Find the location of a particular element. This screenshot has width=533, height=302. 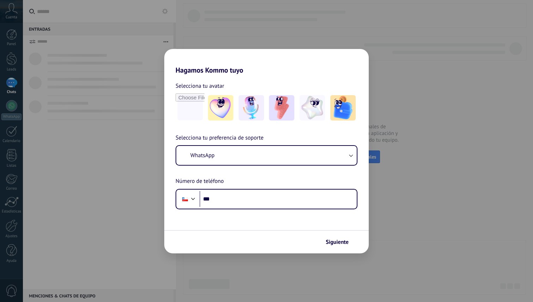

img: -1.jpeg is located at coordinates (221, 108).